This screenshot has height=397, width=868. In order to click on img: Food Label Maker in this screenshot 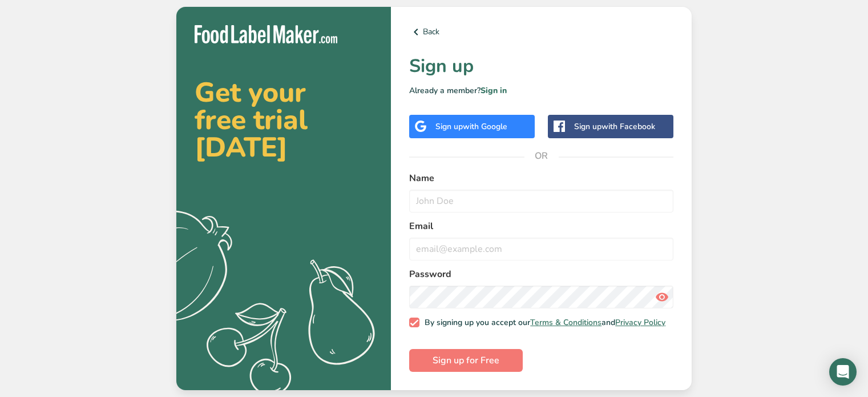, I will do `click(266, 34)`.